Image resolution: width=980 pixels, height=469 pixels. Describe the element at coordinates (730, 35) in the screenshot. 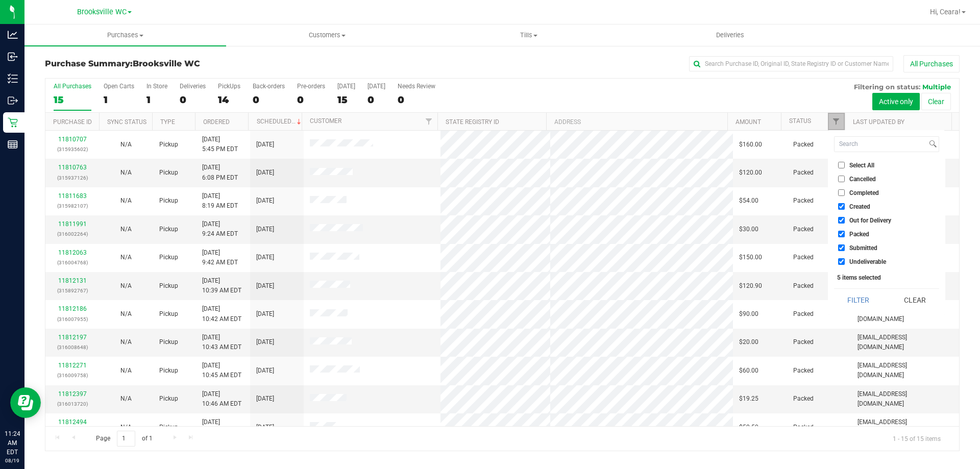

I see `a: Deliveries` at that location.